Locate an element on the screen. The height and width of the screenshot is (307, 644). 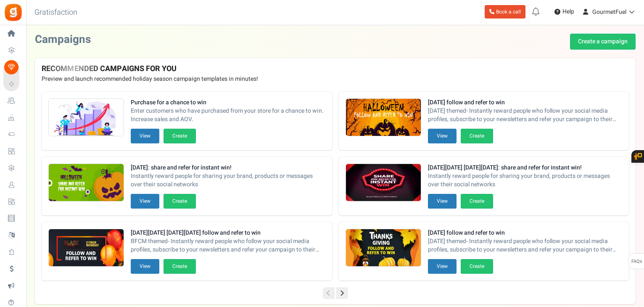
p: Preview and launch recommended holiday season campaign templates in minutes! is located at coordinates (335, 79).